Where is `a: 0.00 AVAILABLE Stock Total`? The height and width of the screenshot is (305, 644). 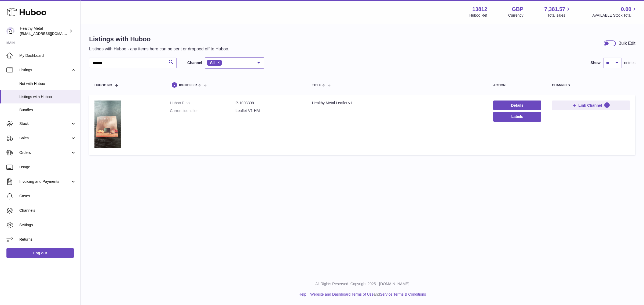
a: 0.00 AVAILABLE Stock Total is located at coordinates (615, 12).